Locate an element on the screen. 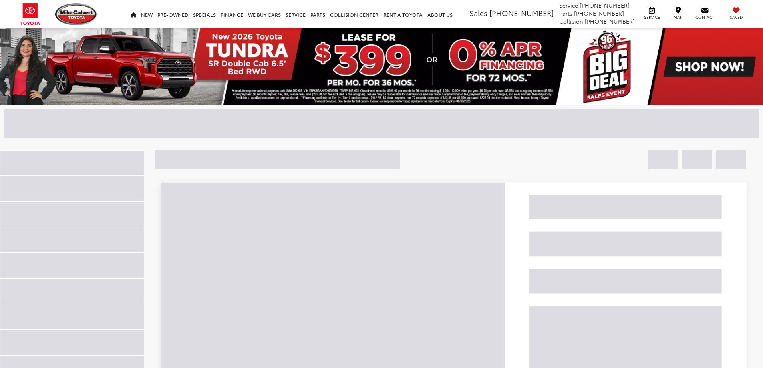 Image resolution: width=763 pixels, height=368 pixels. span: Collision is located at coordinates (571, 21).